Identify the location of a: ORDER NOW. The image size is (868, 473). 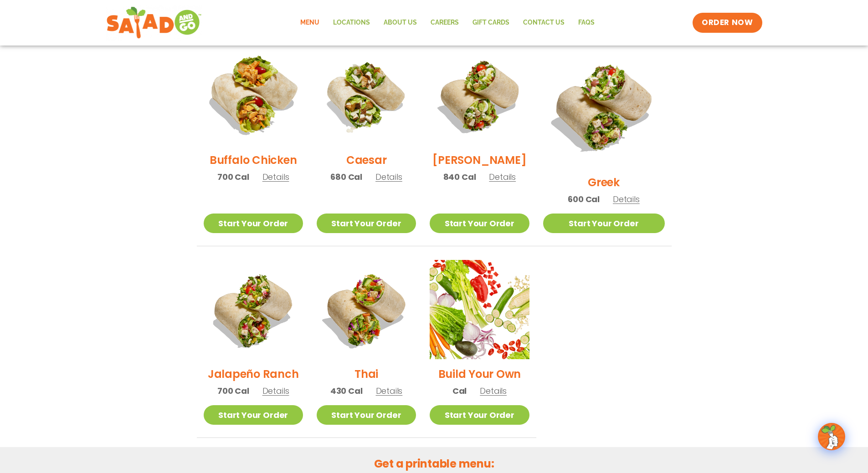
(727, 23).